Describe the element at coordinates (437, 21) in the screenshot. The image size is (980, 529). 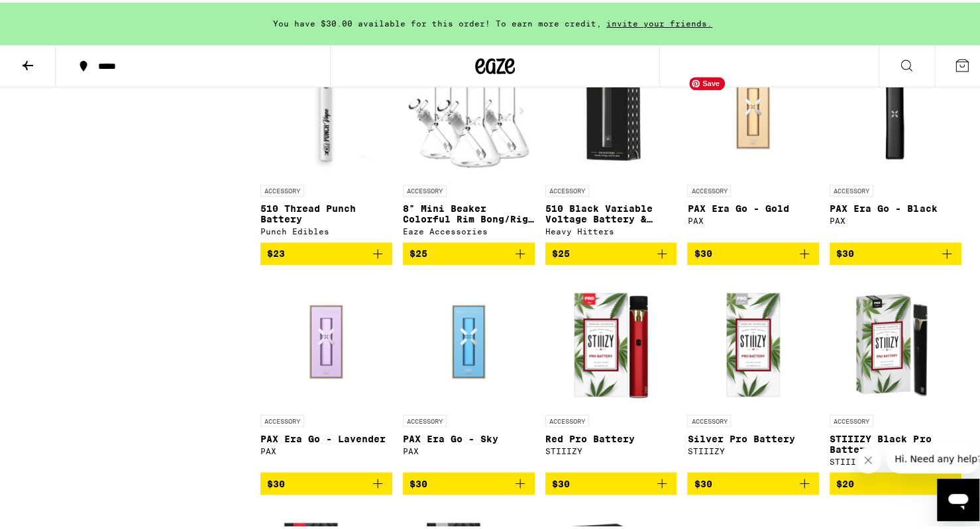
I see `span: You have $30.00 available for this order! To earn more credit,` at that location.